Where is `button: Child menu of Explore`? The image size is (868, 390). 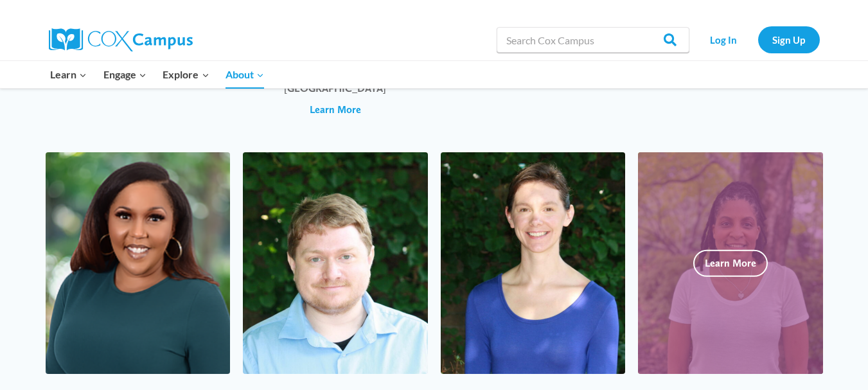
button: Child menu of Explore is located at coordinates (186, 75).